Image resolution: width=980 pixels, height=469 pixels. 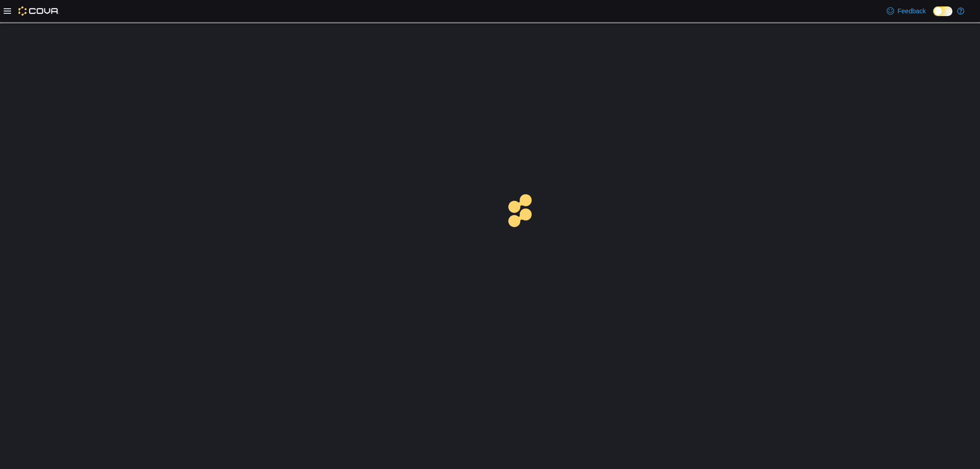 I want to click on img: Cova, so click(x=39, y=11).